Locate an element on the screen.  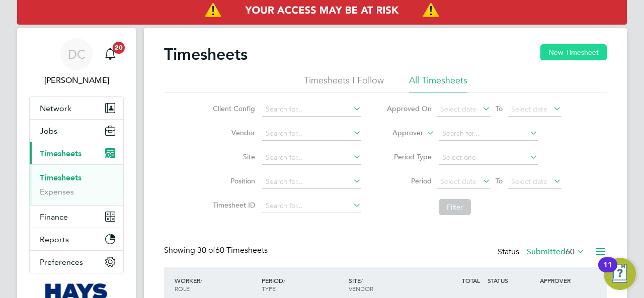
label: Period is located at coordinates (409, 181).